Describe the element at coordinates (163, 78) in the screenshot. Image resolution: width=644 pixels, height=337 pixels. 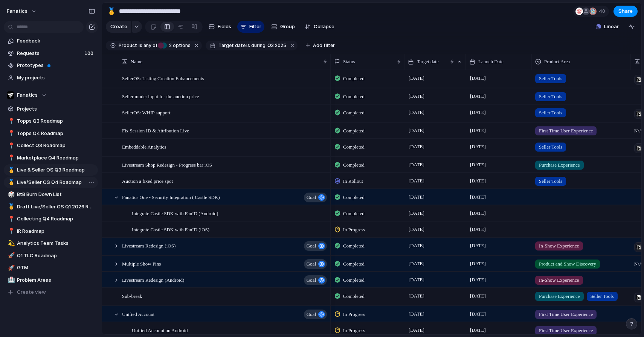
I see `span: SellerOS: Listing Creation Enhancements` at that location.